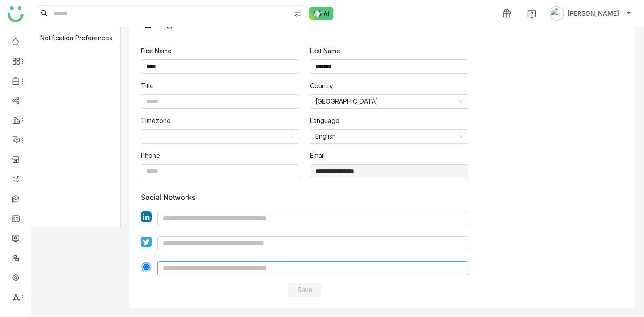 This screenshot has width=644, height=317. I want to click on img: avatar, so click(557, 13).